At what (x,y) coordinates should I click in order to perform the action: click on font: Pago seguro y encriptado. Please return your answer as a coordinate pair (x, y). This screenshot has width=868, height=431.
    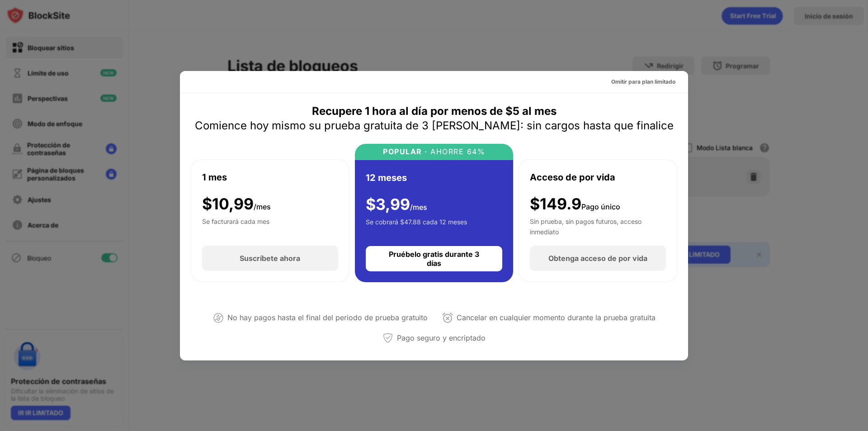
    Looking at the image, I should click on (441, 338).